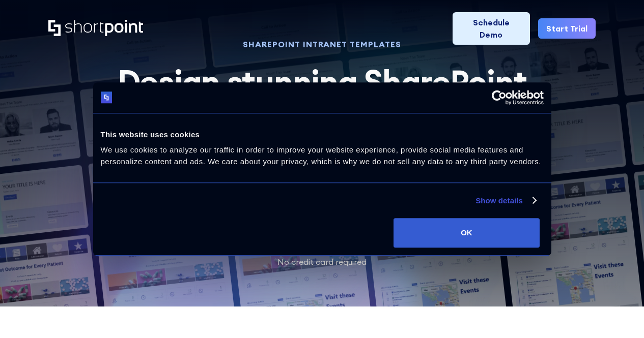 This screenshot has height=338, width=644. I want to click on p: Trusted by teams at NASA, Samsung and 1,500+ companies, so click(322, 188).